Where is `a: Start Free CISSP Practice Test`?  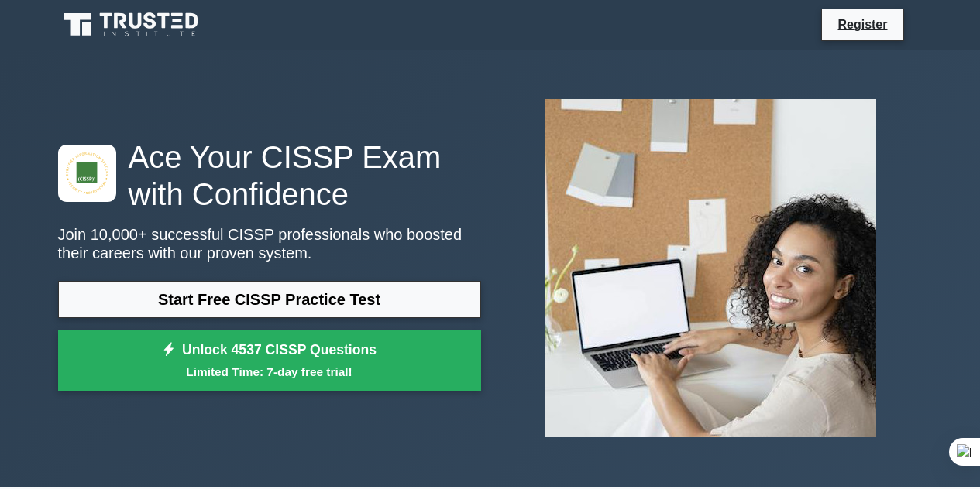
a: Start Free CISSP Practice Test is located at coordinates (270, 300).